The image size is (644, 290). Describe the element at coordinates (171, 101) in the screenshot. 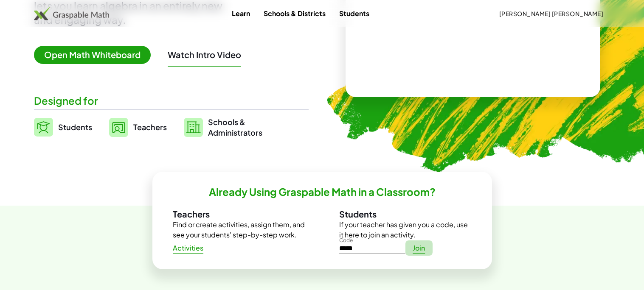

I see `div: Designed for` at that location.